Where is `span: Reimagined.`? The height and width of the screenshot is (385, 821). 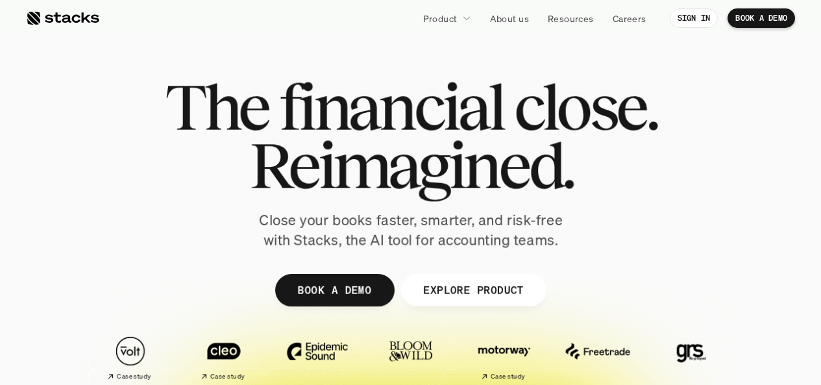
span: Reimagined. is located at coordinates (410, 165).